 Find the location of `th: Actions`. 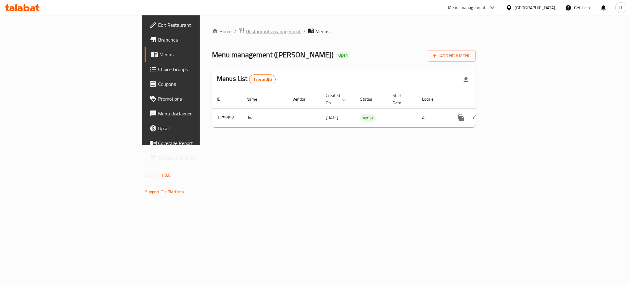

th: Actions is located at coordinates (484, 99).